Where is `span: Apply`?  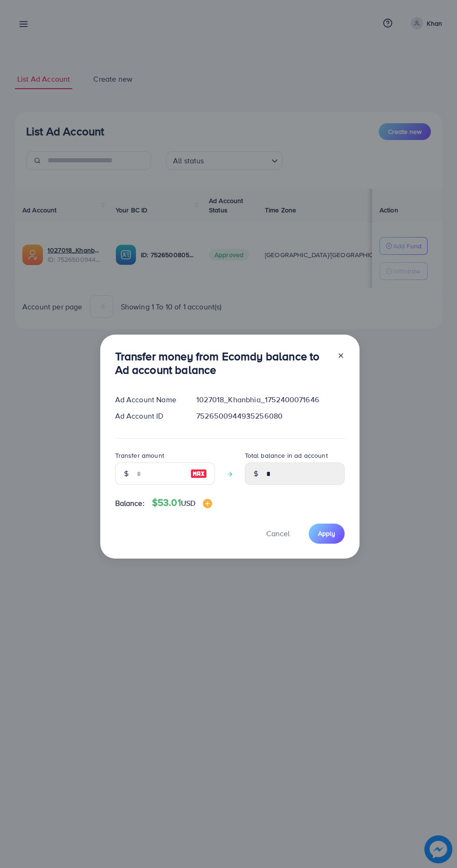 span: Apply is located at coordinates (326, 533).